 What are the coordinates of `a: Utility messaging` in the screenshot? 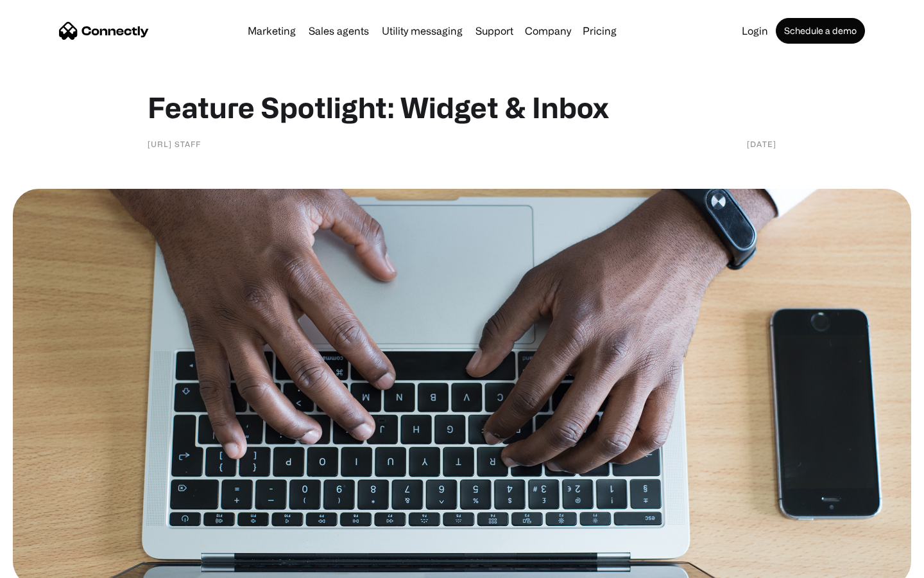 It's located at (422, 30).